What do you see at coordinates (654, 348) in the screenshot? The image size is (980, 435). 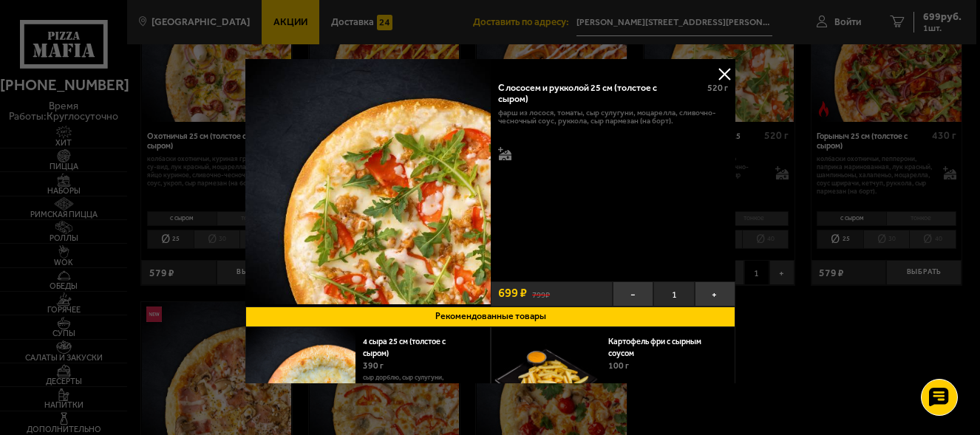 I see `a: Картофель фри с сырным соусом` at bounding box center [654, 348].